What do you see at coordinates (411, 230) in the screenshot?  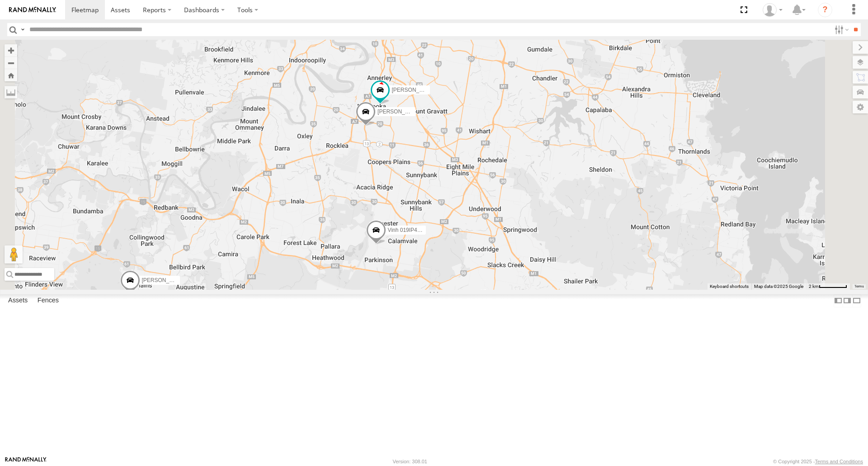 I see `span: Vinh 019IP4 - Hilux` at bounding box center [411, 230].